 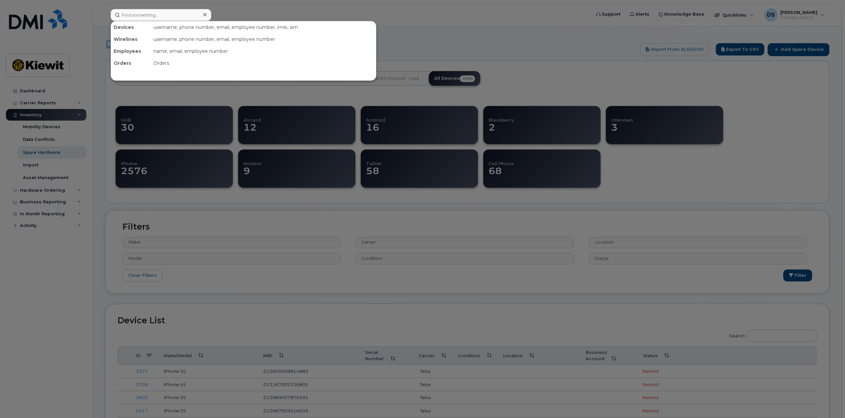 What do you see at coordinates (263, 39) in the screenshot?
I see `div: username, phone number, email, employee number` at bounding box center [263, 39].